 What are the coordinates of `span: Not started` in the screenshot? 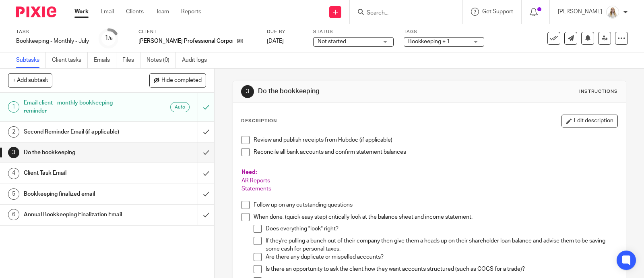 It's located at (331, 42).